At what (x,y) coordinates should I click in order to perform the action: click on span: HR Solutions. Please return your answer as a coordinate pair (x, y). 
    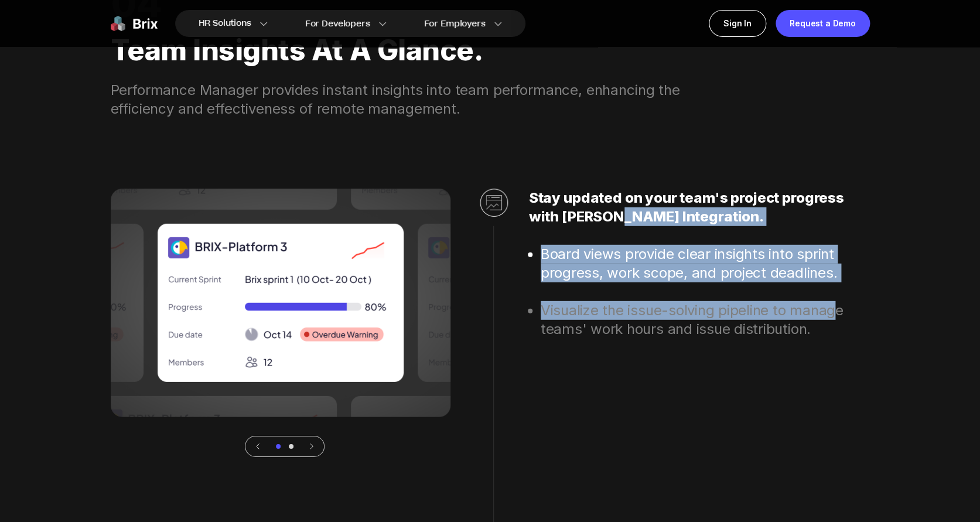
    Looking at the image, I should click on (225, 23).